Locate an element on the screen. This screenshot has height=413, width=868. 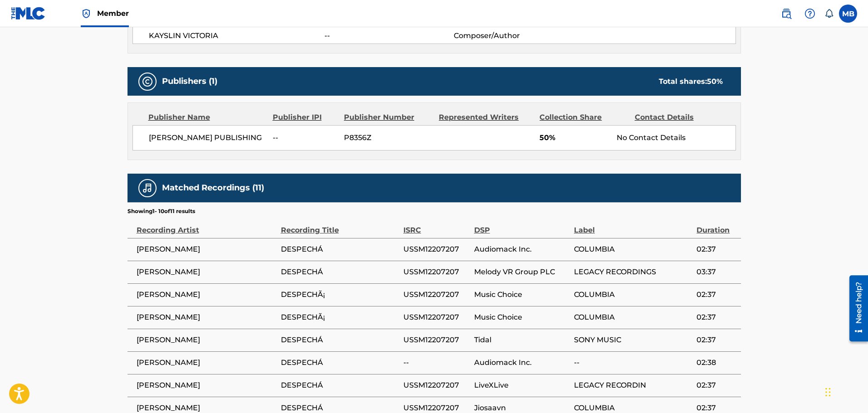
div: Represented Writers is located at coordinates (485, 118).